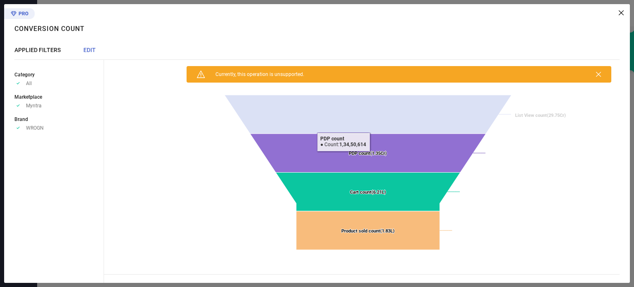  I want to click on tspan: PDP count, so click(359, 153).